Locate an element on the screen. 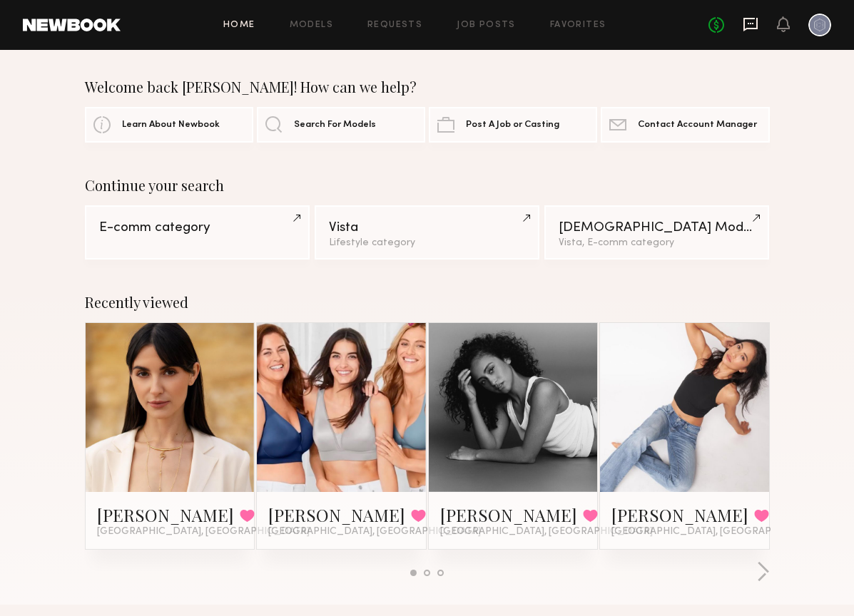 The image size is (854, 616). span: Contact Account Manager is located at coordinates (697, 125).